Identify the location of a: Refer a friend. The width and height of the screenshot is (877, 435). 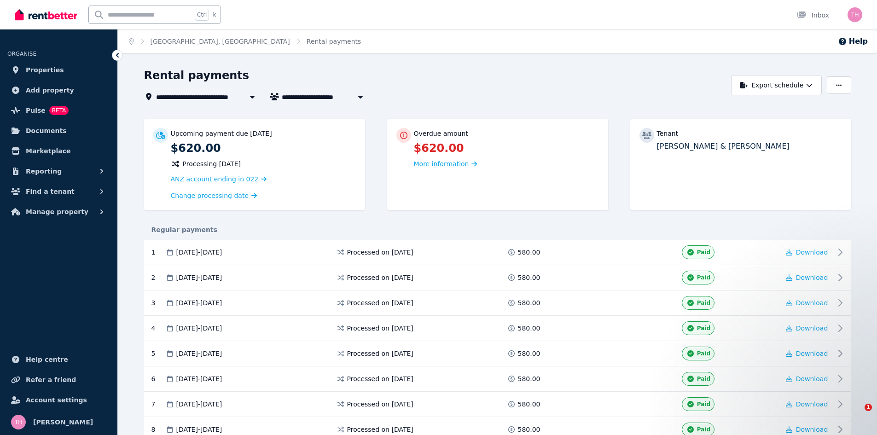
(58, 380).